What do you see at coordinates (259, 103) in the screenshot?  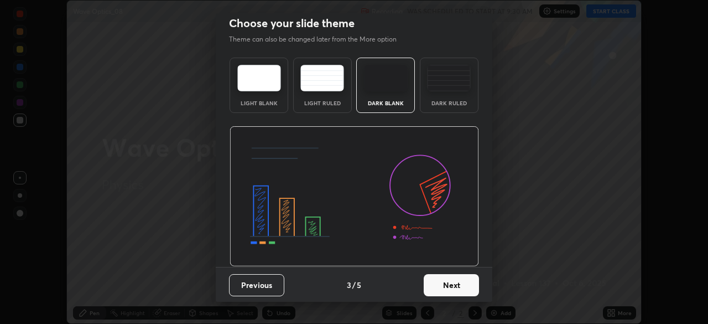 I see `div: Light Blank` at bounding box center [259, 103].